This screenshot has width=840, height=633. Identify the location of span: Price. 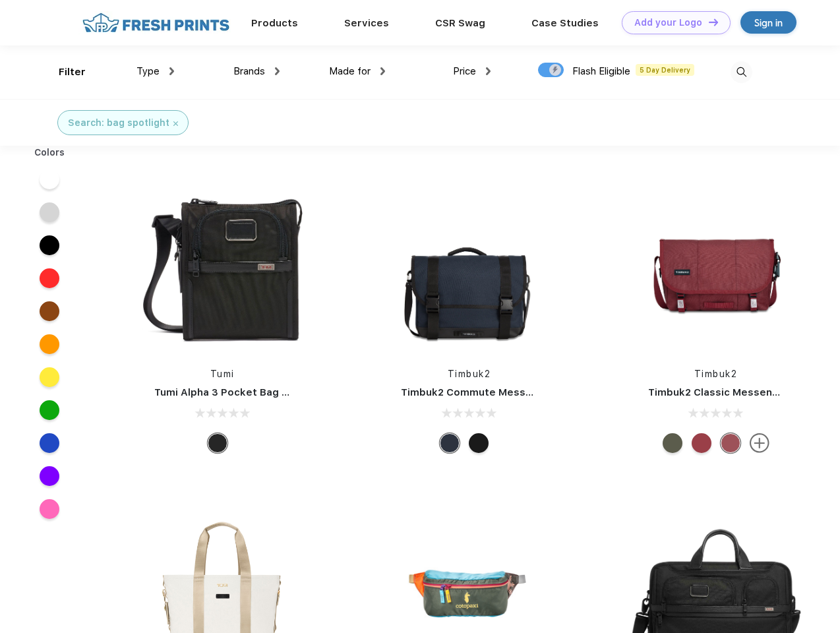
(464, 71).